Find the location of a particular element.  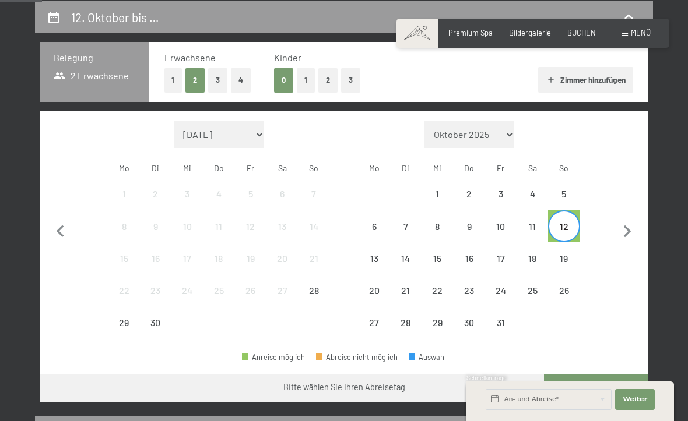

div: Bitte wählen Sie Ihren Abreisetag is located at coordinates (344, 388).